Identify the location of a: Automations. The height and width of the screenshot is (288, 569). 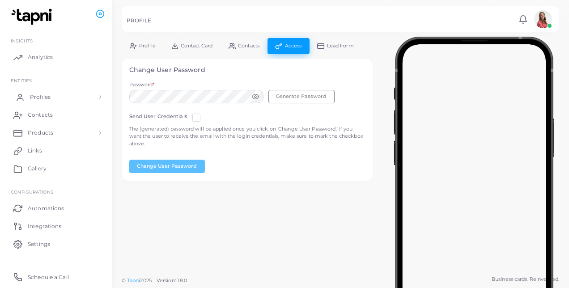
(56, 208).